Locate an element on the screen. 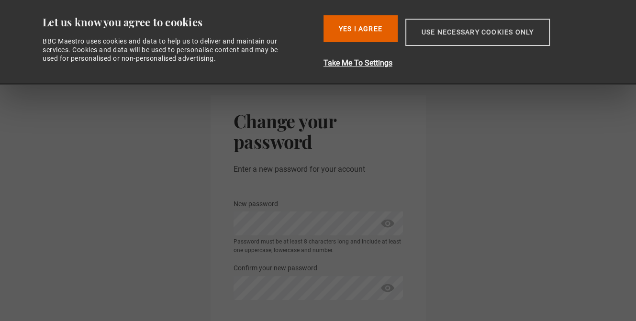 The width and height of the screenshot is (636, 321). small: Password must be at least 8 characters long and include at least one uppercase, lowercase and num... is located at coordinates (318, 246).